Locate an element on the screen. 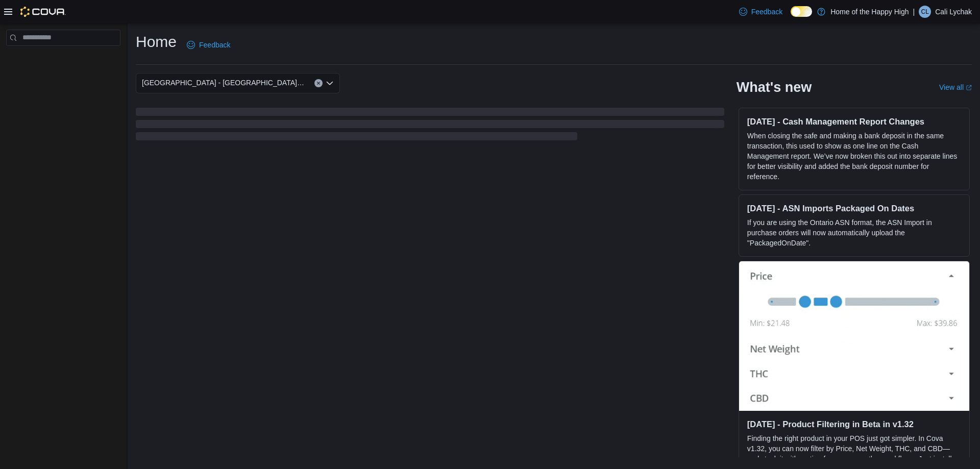 This screenshot has height=469, width=980. svg: External link is located at coordinates (969, 88).